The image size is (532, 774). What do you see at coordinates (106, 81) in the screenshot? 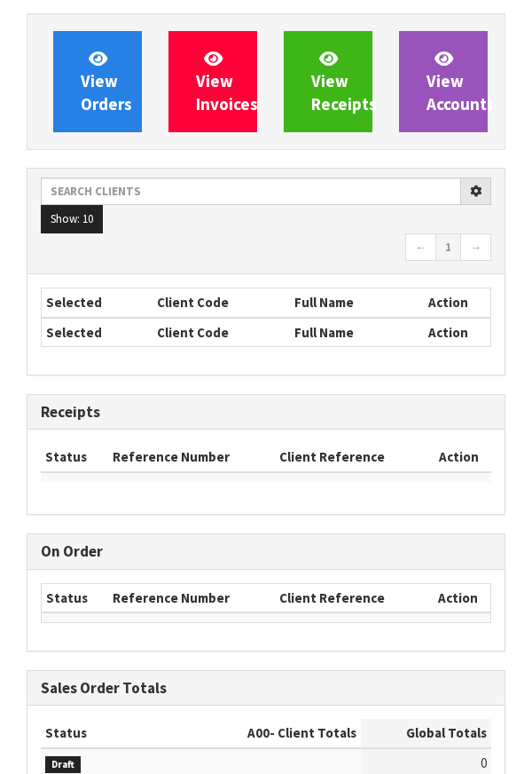
I see `span: View Orders` at bounding box center [106, 81].